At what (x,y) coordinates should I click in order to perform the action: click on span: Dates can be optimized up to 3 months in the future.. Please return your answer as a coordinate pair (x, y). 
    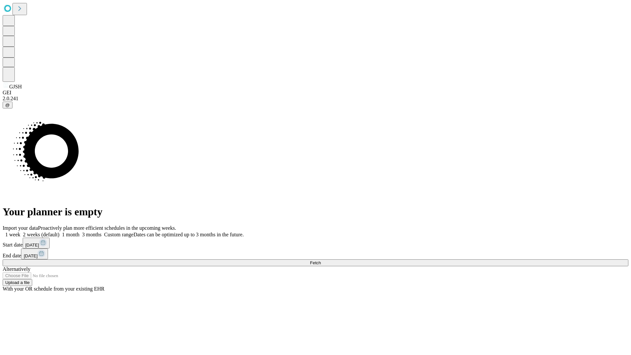
    Looking at the image, I should click on (188, 234).